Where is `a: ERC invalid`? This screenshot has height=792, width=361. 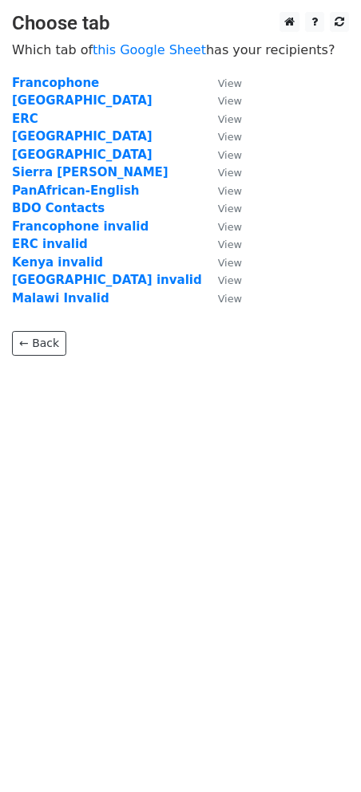
a: ERC invalid is located at coordinates (49, 244).